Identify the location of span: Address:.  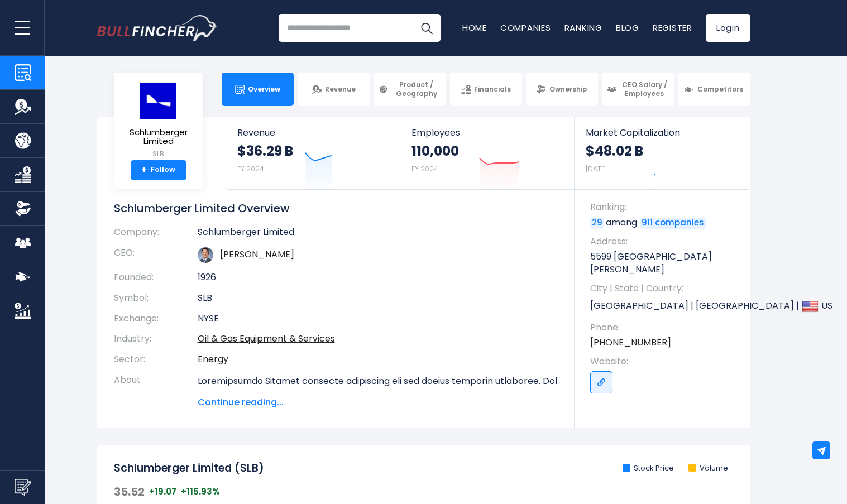
(665, 242).